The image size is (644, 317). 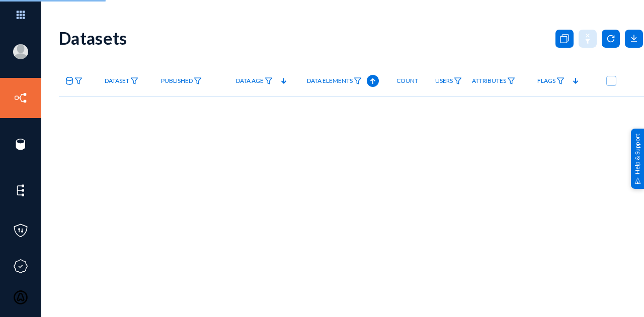 I want to click on div: Help & Support, so click(x=637, y=158).